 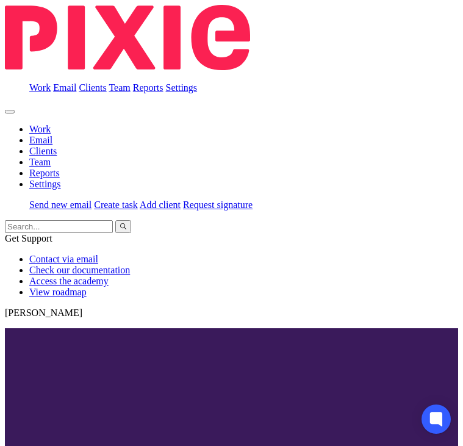 I want to click on span: Get Support, so click(x=29, y=238).